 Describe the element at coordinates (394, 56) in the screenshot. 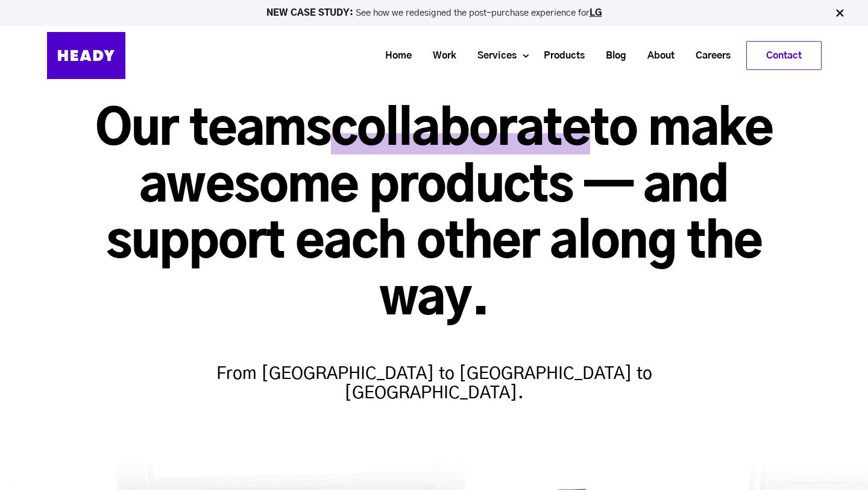

I see `a: Home` at that location.